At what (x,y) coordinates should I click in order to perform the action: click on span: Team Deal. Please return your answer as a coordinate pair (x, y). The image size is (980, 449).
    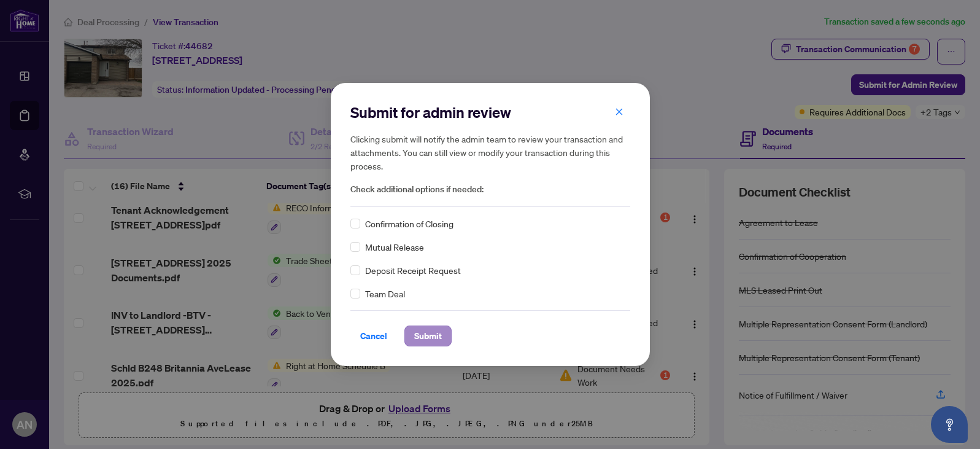
    Looking at the image, I should click on (385, 293).